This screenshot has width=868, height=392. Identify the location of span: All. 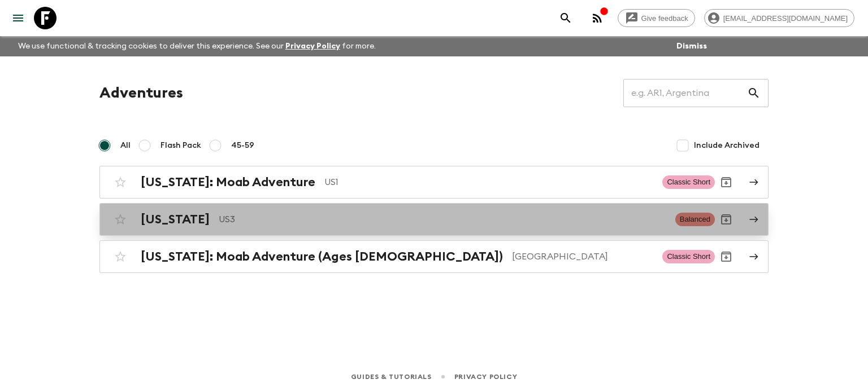
(125, 146).